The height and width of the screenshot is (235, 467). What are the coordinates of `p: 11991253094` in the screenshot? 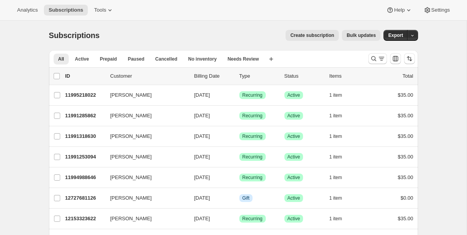 It's located at (85, 157).